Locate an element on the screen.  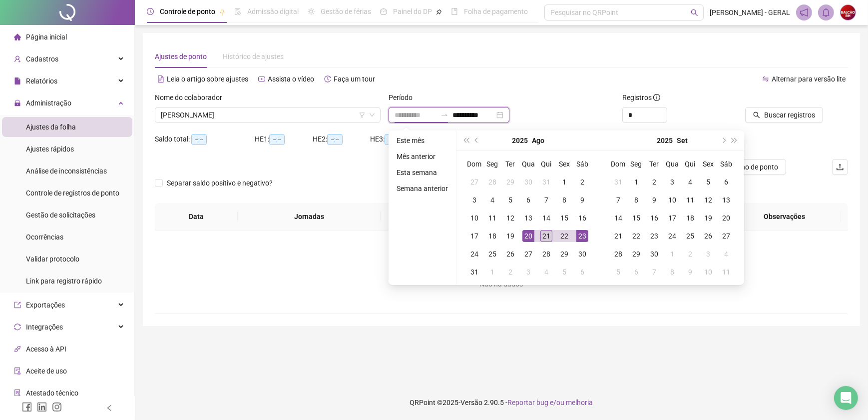
span: Alternar para versão lite is located at coordinates (809, 79).